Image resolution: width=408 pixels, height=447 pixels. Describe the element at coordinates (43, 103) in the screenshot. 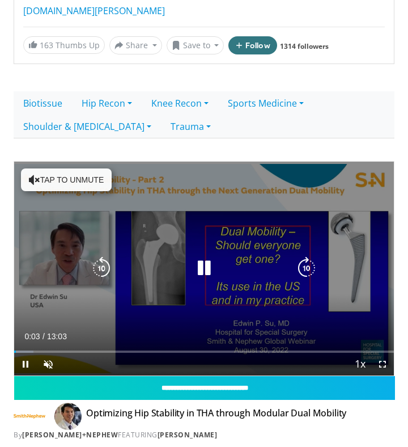

I see `a: Biotissue` at that location.